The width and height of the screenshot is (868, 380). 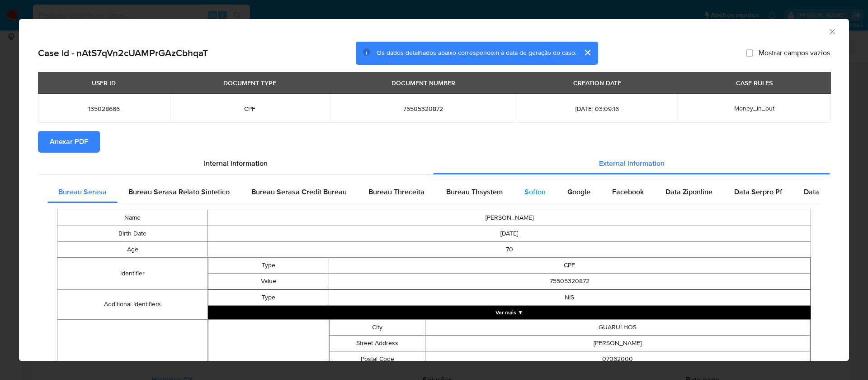 I want to click on div: CASE RULES, so click(x=754, y=83).